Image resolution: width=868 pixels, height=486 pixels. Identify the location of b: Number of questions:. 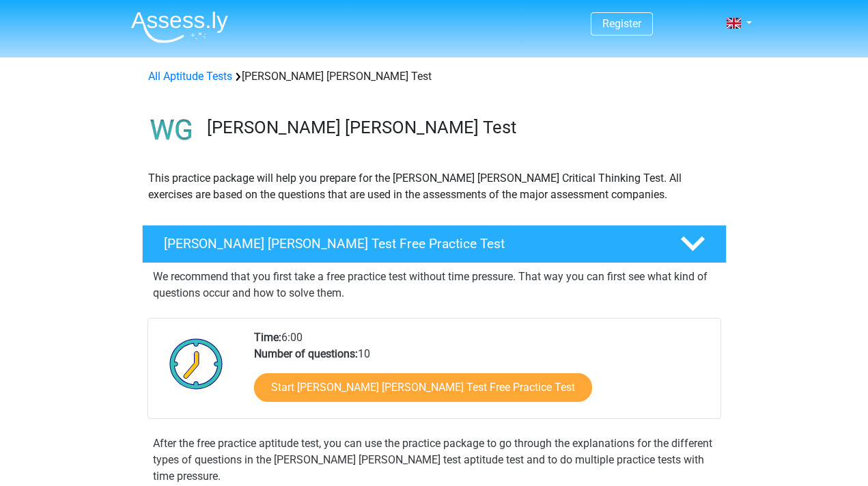
(306, 353).